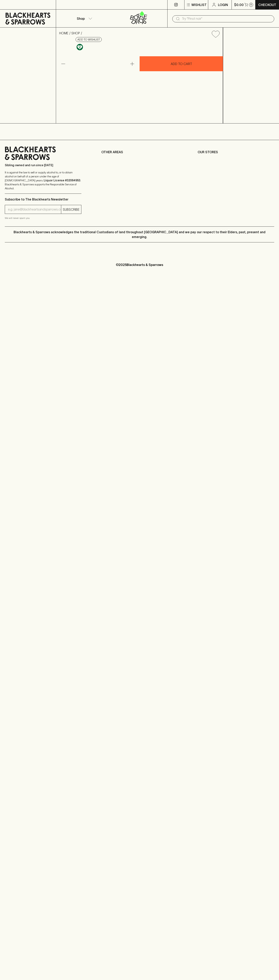  What do you see at coordinates (84, 18) in the screenshot?
I see `button: Shop` at bounding box center [84, 18].